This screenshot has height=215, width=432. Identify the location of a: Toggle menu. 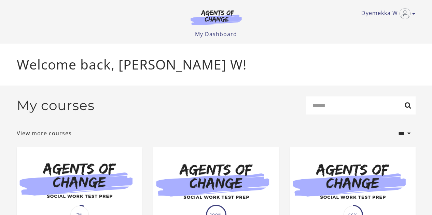
(387, 14).